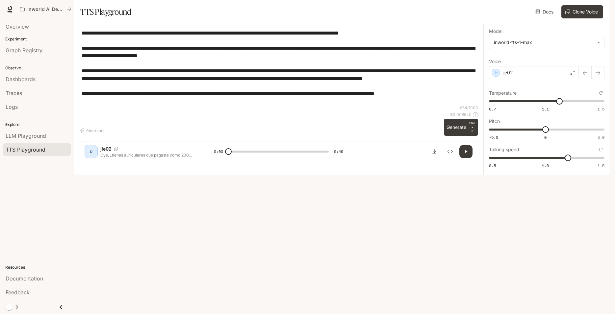  What do you see at coordinates (149, 155) in the screenshot?
I see `p: Oye, ¿tienes auriculares que pagaste como 200 dólares y solo sirven para escuchar música? ¿No cre...` at bounding box center [149, 155].